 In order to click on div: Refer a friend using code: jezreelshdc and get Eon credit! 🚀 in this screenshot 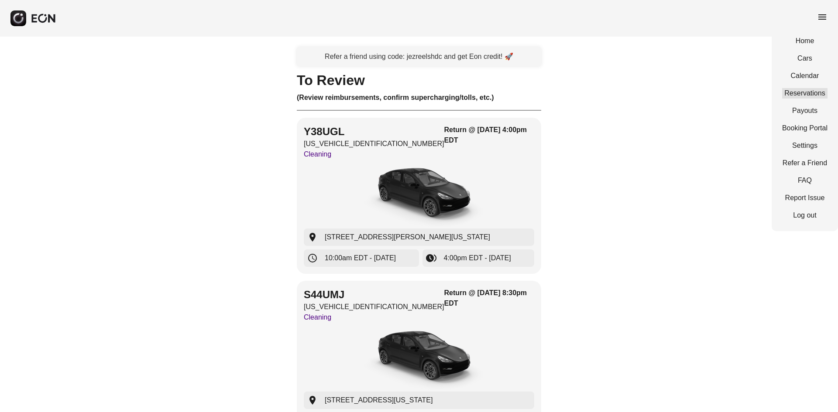, I will do `click(419, 57)`.